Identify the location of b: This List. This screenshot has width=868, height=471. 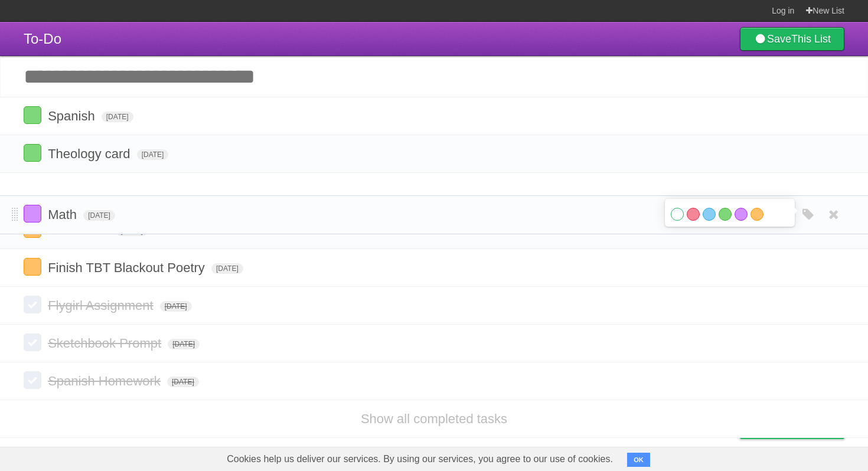
(810, 39).